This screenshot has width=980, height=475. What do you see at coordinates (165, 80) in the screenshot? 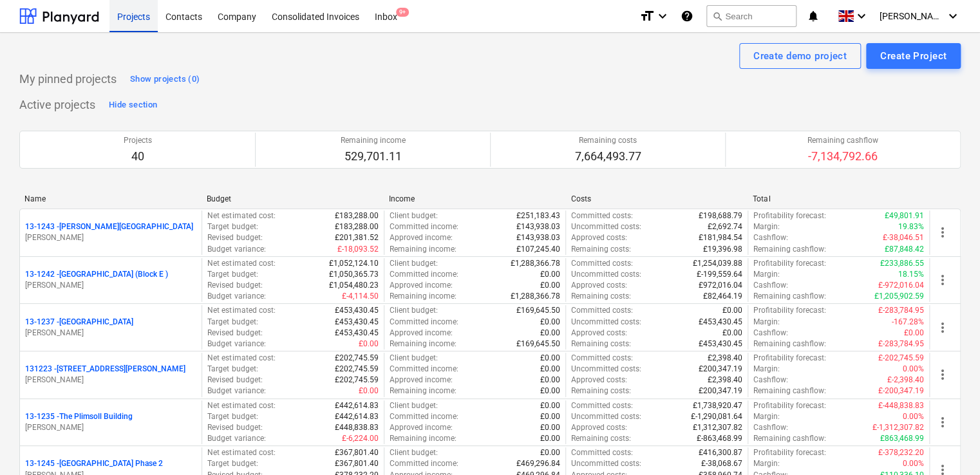
I see `button: Show projects (0)` at bounding box center [165, 80].